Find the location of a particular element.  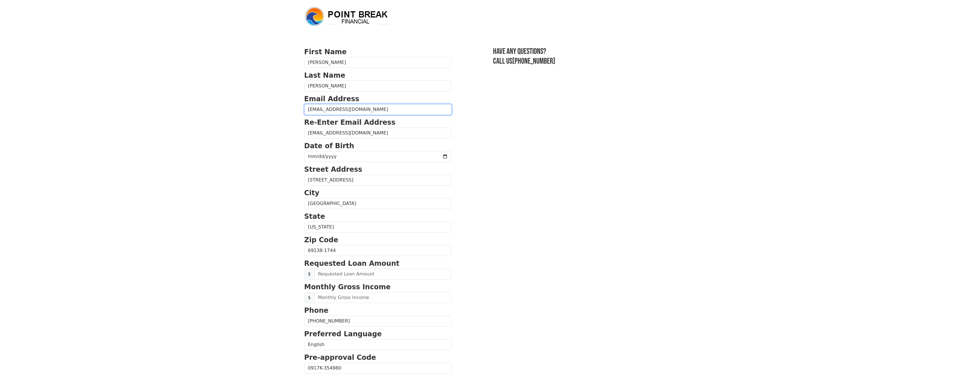

h3: Call us is located at coordinates (584, 61).